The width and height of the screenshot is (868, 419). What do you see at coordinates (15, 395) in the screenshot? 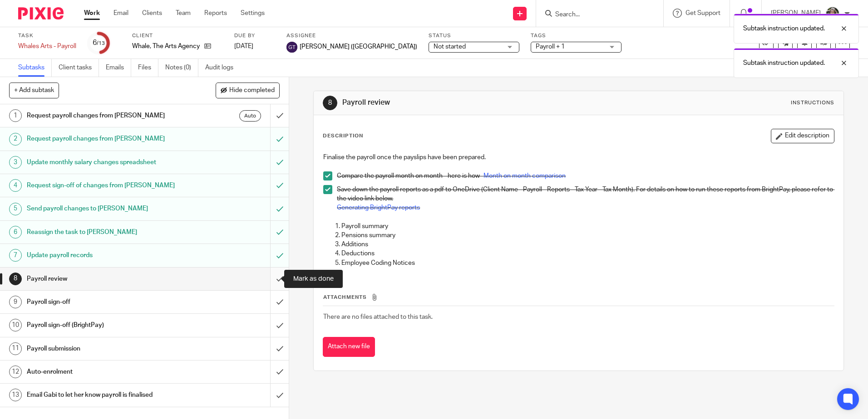
I see `div: 13` at bounding box center [15, 395].